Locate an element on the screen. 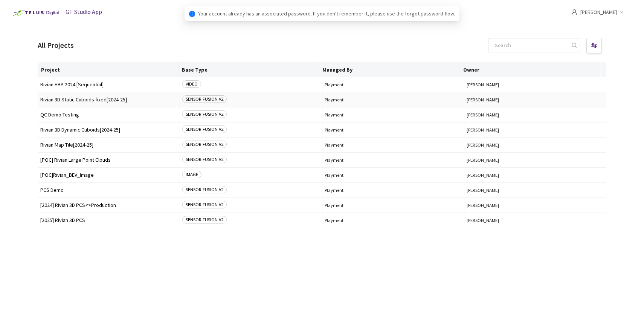 This screenshot has height=323, width=644. span: [2025] Rivian 3D PCS is located at coordinates (109, 220).